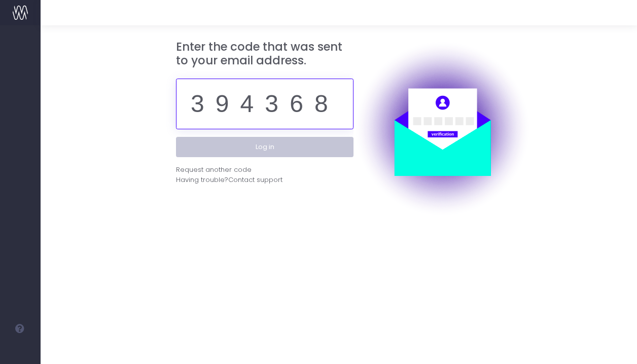  I want to click on button: Log in, so click(265, 147).